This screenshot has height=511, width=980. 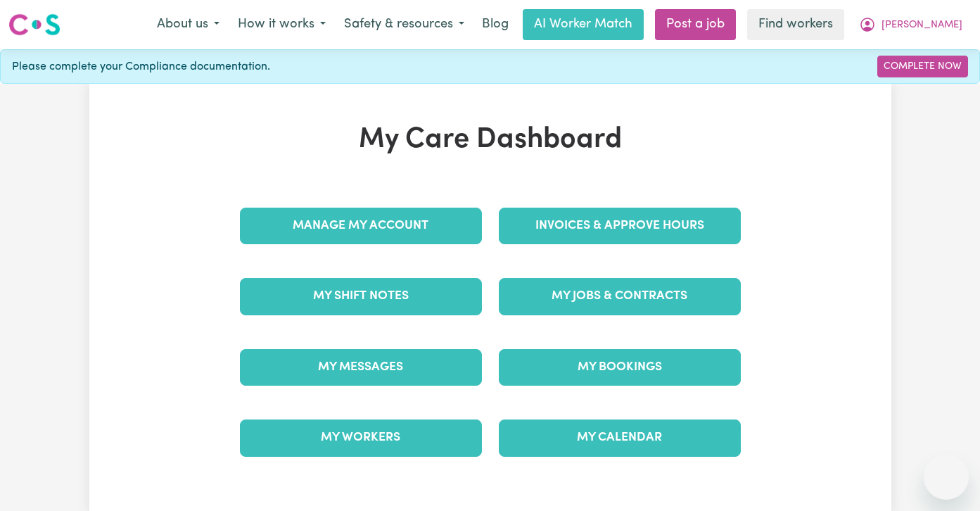 What do you see at coordinates (188, 25) in the screenshot?
I see `button: About us` at bounding box center [188, 25].